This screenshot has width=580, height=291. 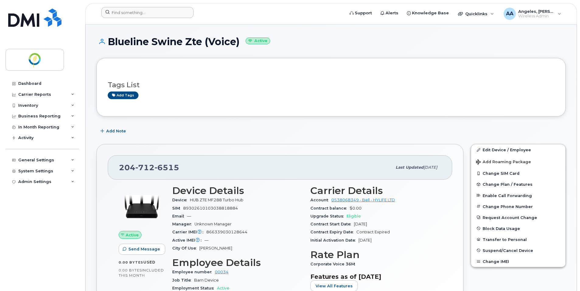 What do you see at coordinates (181, 199) in the screenshot?
I see `span: Device` at bounding box center [181, 199].